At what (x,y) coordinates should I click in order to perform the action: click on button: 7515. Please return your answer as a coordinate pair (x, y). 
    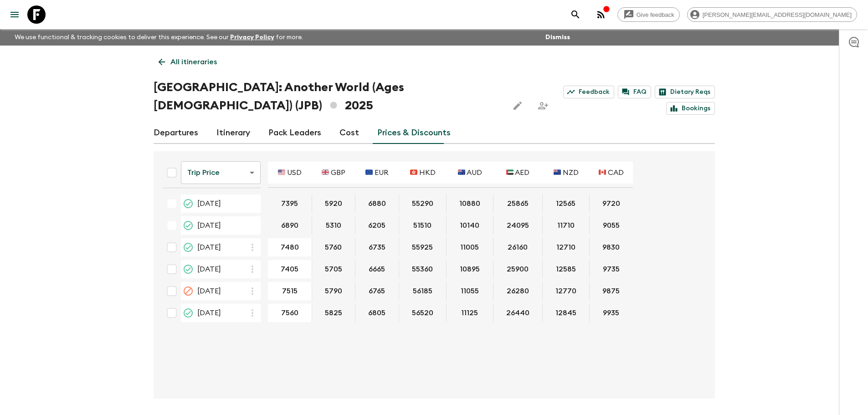
    Looking at the image, I should click on (290, 290).